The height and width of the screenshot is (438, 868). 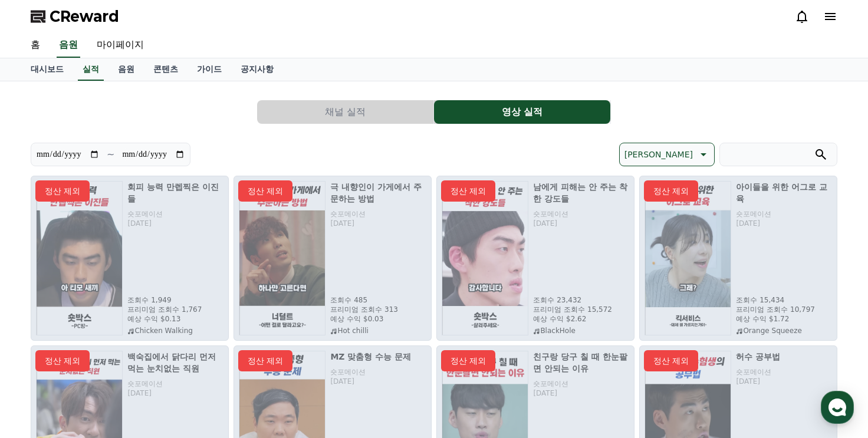 I want to click on a: CReward, so click(x=75, y=16).